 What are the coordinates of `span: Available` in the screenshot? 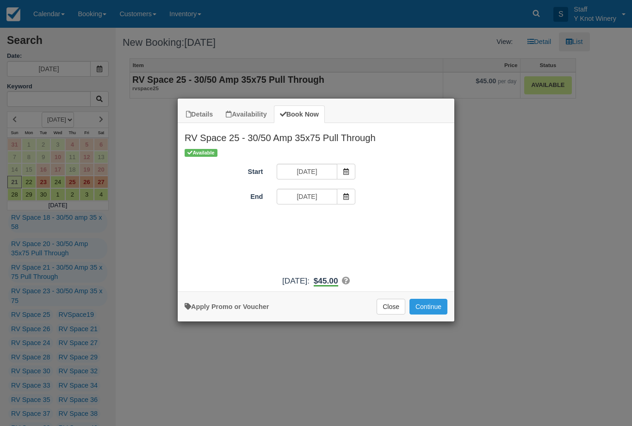 It's located at (201, 153).